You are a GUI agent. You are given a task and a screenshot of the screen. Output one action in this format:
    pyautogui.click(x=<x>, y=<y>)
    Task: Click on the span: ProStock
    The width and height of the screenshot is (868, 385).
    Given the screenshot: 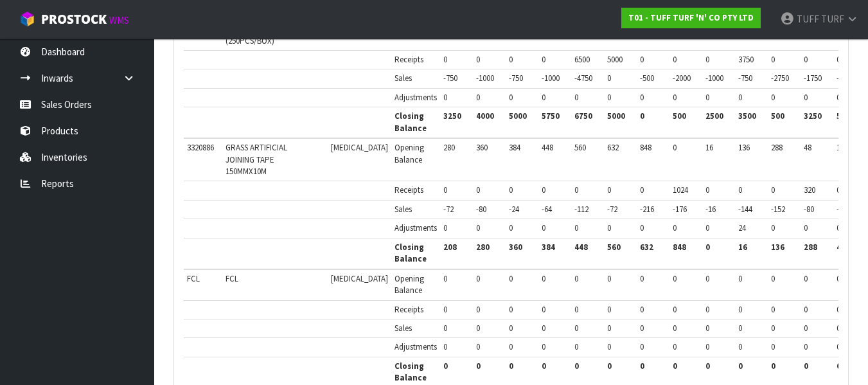 What is the action you would take?
    pyautogui.click(x=74, y=19)
    